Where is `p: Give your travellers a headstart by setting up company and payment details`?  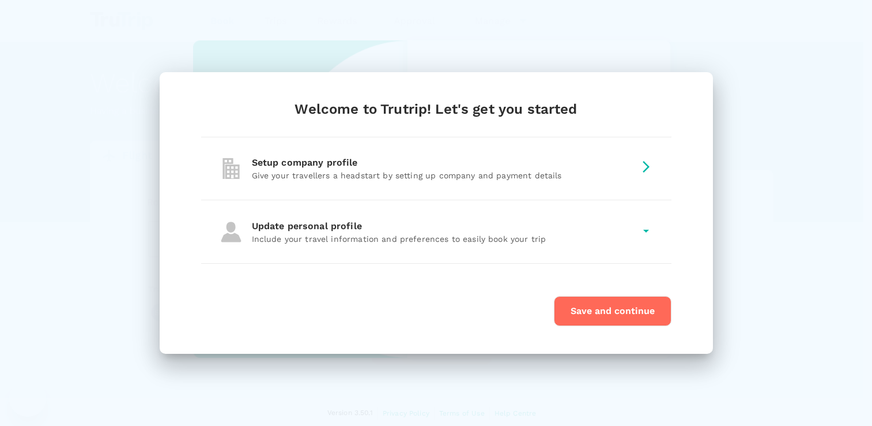
p: Give your travellers a headstart by setting up company and payment details is located at coordinates (443, 175).